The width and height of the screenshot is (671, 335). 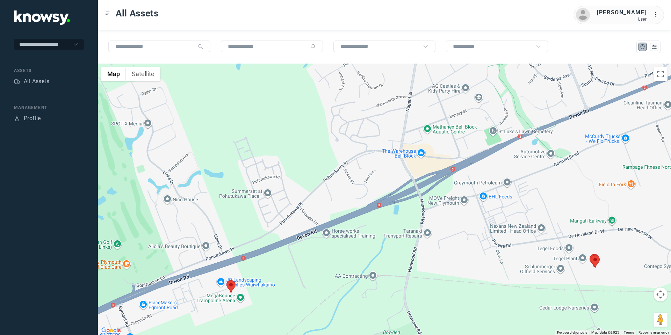 I want to click on span: Map data ©2025, so click(x=605, y=332).